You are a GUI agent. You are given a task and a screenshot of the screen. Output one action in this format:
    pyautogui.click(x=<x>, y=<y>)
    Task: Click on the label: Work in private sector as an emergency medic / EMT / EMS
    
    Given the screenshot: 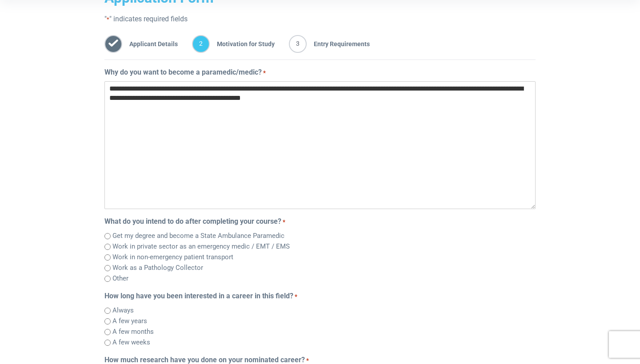 What is the action you would take?
    pyautogui.click(x=201, y=246)
    